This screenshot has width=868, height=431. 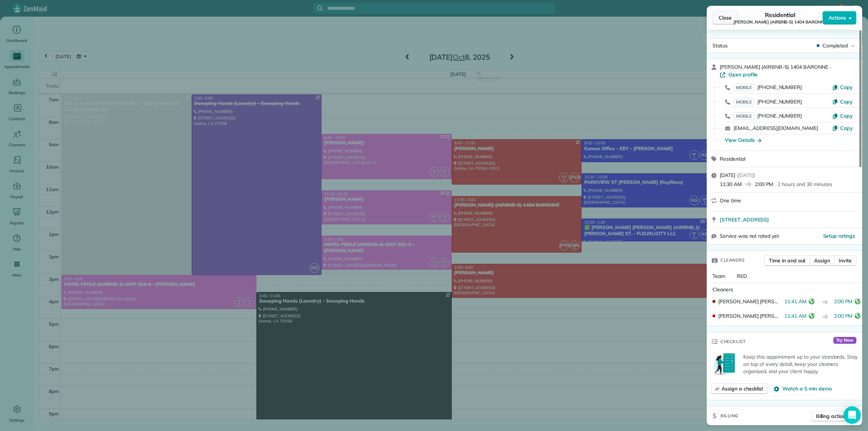 What do you see at coordinates (822, 261) in the screenshot?
I see `span: Assign` at bounding box center [822, 261].